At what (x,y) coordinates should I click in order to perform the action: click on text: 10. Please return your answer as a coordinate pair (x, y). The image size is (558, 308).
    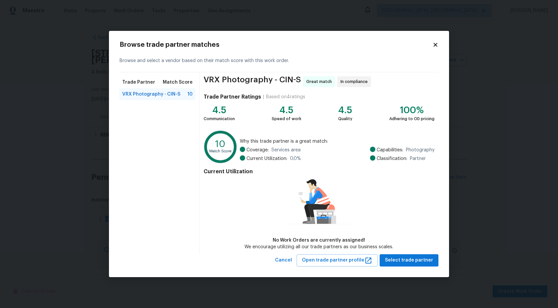
    Looking at the image, I should click on (220, 144).